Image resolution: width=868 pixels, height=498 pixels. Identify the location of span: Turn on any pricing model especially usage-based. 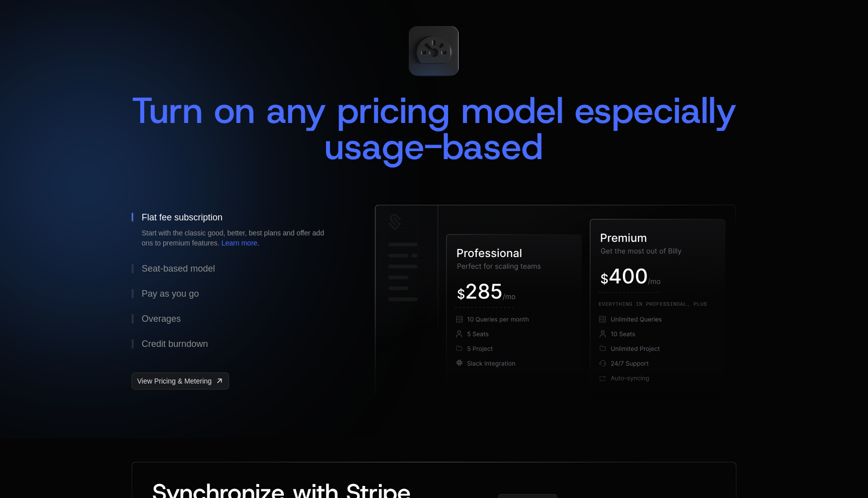
(439, 129).